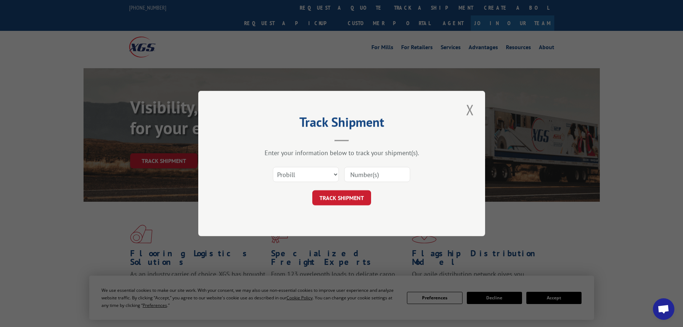 This screenshot has height=327, width=683. Describe the element at coordinates (342, 152) in the screenshot. I see `div: Enter your information below to track your shipment(s).` at that location.